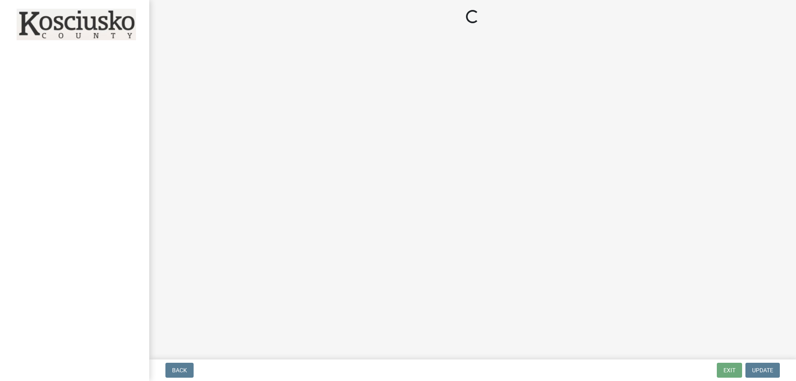 This screenshot has width=796, height=381. Describe the element at coordinates (763, 370) in the screenshot. I see `button: Update` at that location.